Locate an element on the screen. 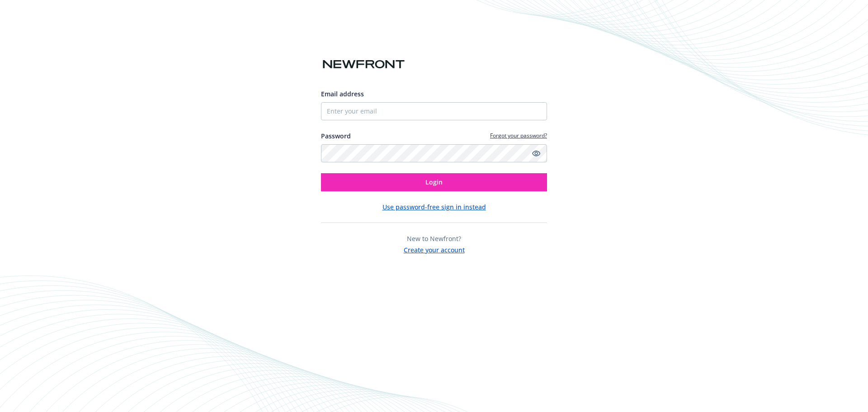  a: Forgot your password? is located at coordinates (519, 135).